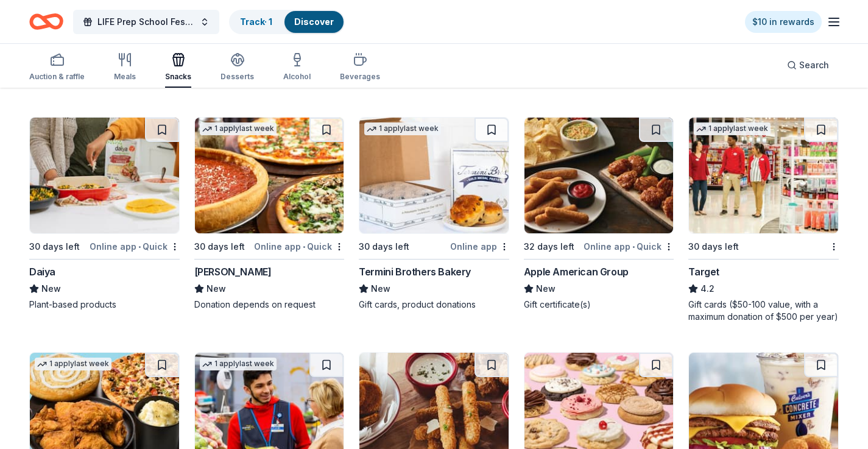 This screenshot has width=868, height=449. Describe the element at coordinates (57, 68) in the screenshot. I see `button: Auction & raffle` at that location.